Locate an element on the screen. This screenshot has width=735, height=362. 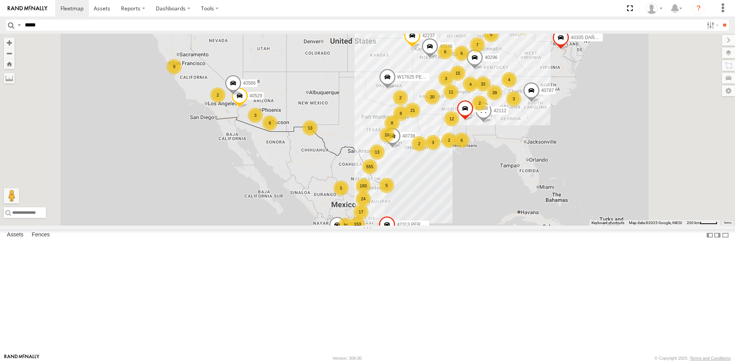
div: 21 is located at coordinates (413, 110).